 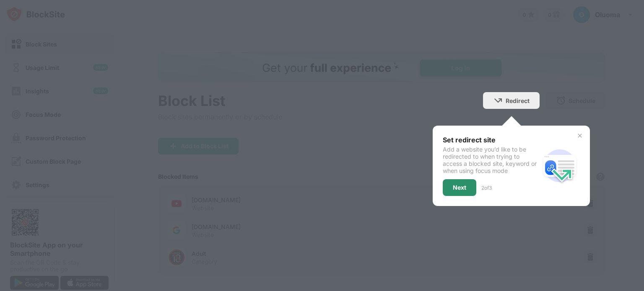 What do you see at coordinates (459, 187) in the screenshot?
I see `div: Next` at bounding box center [459, 187].